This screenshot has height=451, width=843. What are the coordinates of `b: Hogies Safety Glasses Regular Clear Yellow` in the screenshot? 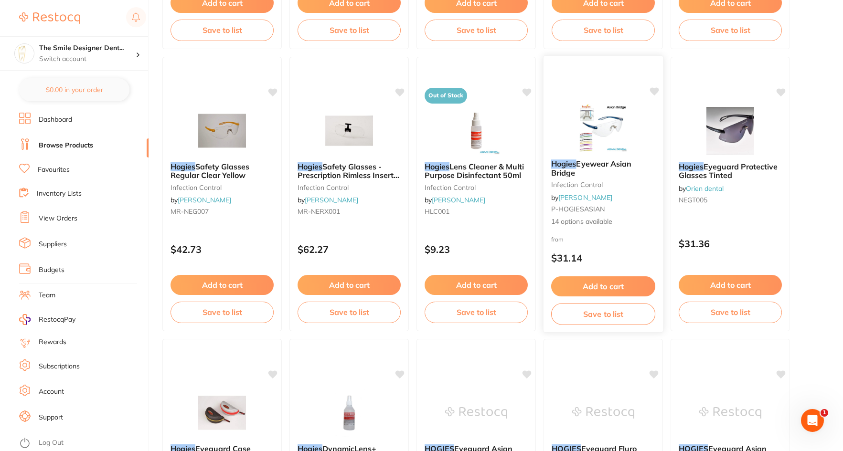 It's located at (222, 171).